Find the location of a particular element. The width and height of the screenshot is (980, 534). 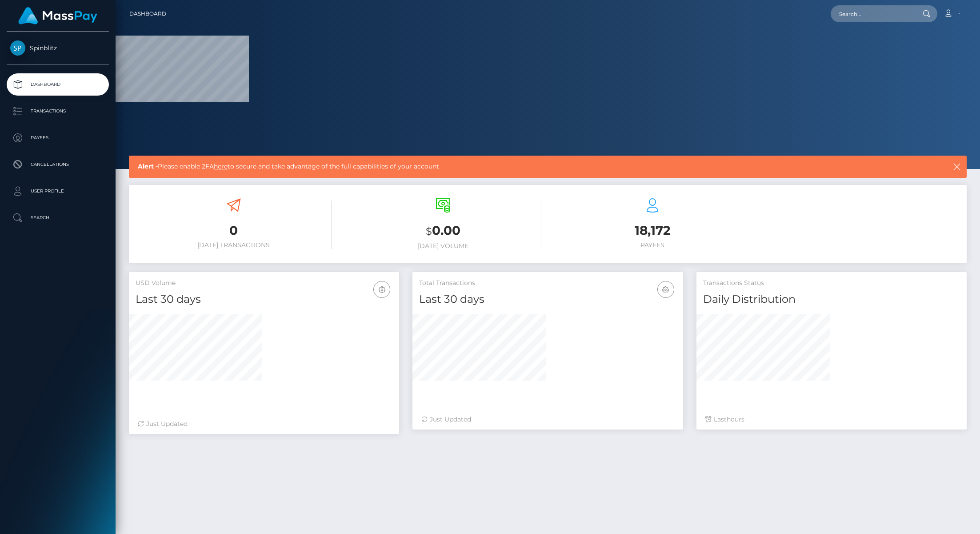

p: Transactions is located at coordinates (58, 111).